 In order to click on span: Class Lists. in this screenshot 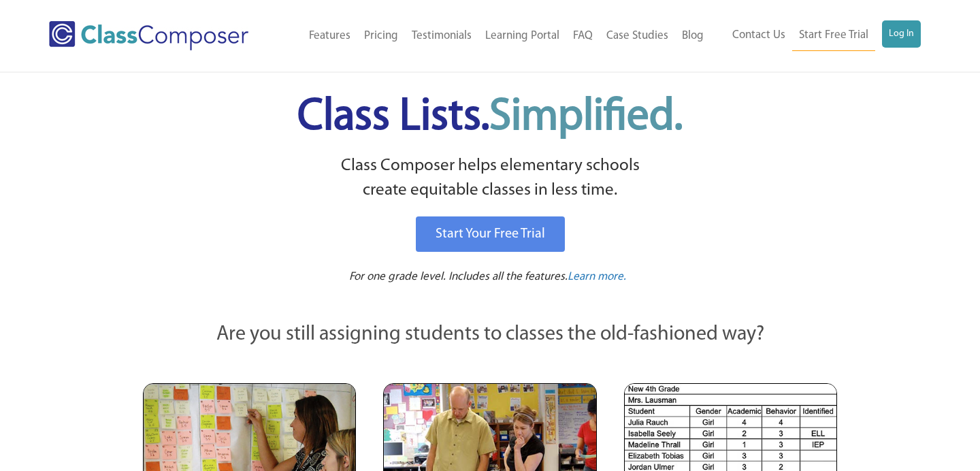, I will do `click(490, 117)`.